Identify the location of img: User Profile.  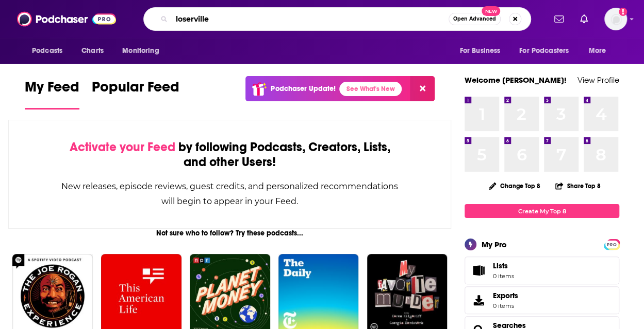
(615, 19).